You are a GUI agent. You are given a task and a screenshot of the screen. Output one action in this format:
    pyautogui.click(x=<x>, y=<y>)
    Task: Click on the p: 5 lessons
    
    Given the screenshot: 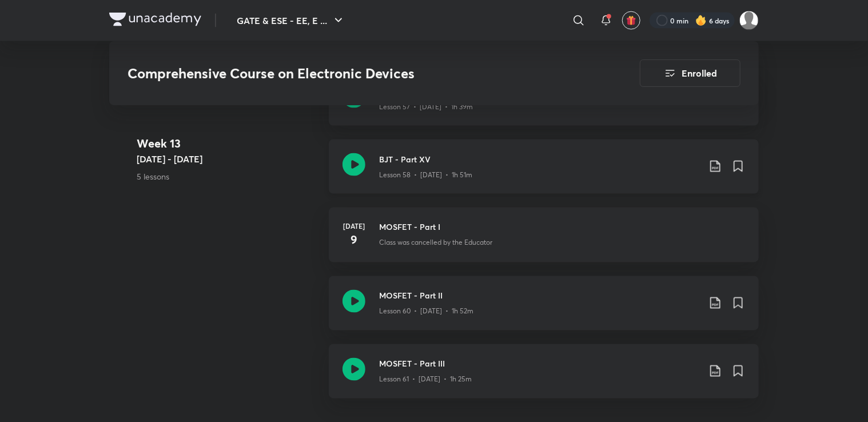 What is the action you would take?
    pyautogui.click(x=229, y=175)
    